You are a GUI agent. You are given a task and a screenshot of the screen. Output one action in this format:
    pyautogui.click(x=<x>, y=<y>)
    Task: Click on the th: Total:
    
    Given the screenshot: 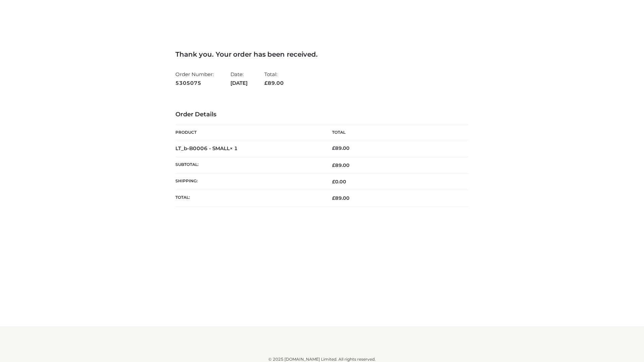 What is the action you would take?
    pyautogui.click(x=249, y=198)
    